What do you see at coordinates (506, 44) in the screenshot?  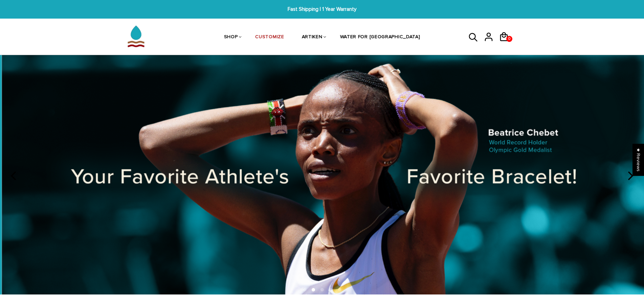 I see `a: 0` at bounding box center [506, 44].